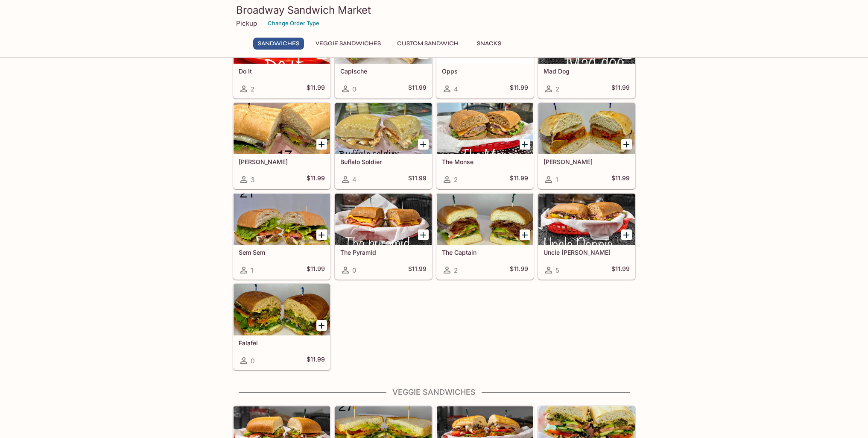 The image size is (868, 438). I want to click on a: The Monse2$11.99, so click(485, 146).